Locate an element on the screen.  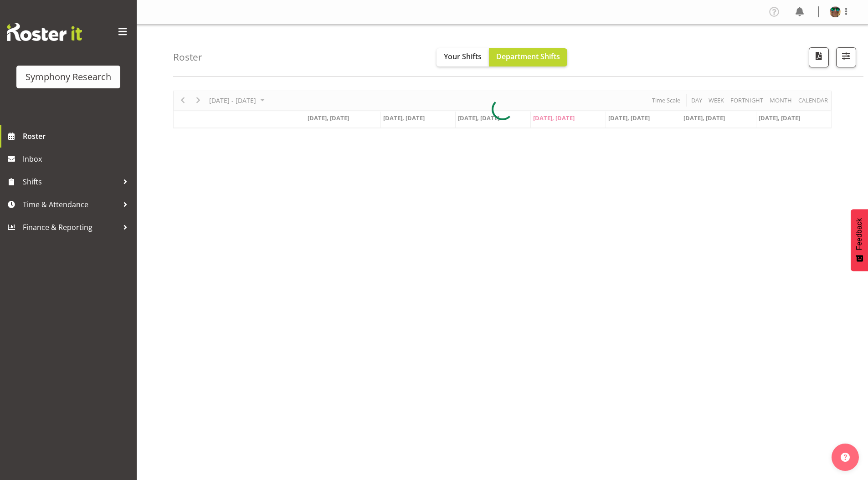
button: Department Shifts is located at coordinates (528, 57).